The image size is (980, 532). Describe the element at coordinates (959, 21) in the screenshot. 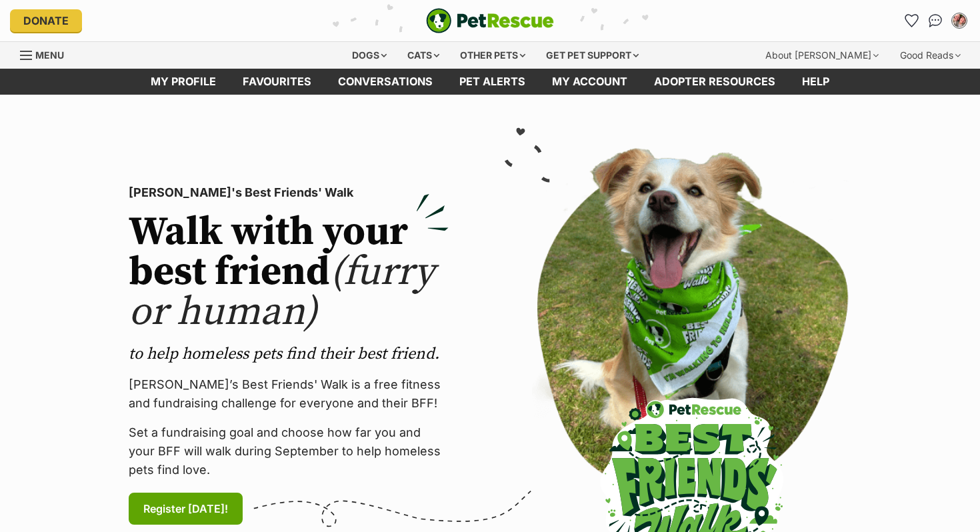

I see `img: Remi Lynch profile pic` at that location.